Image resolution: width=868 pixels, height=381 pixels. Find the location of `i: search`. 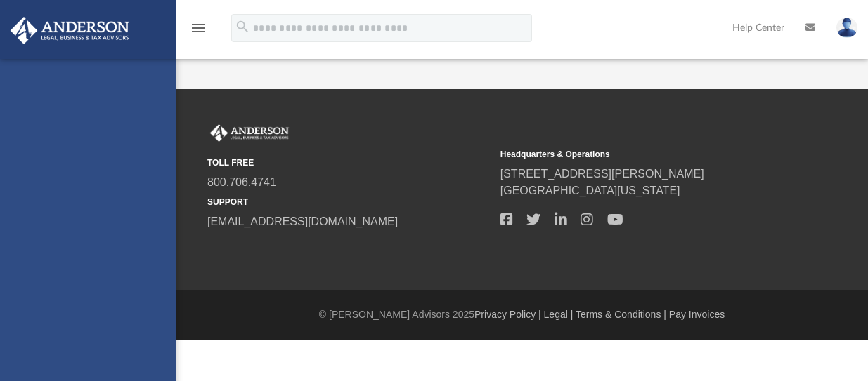

i: search is located at coordinates (243, 26).